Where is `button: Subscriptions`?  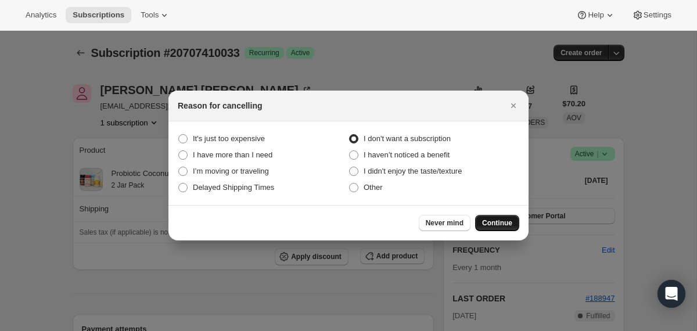
button: Subscriptions is located at coordinates (98, 15).